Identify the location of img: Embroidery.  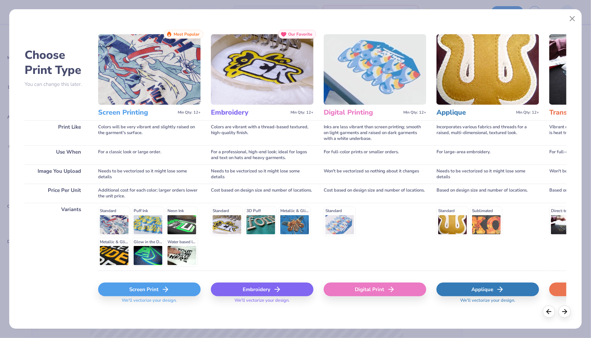
(262, 69).